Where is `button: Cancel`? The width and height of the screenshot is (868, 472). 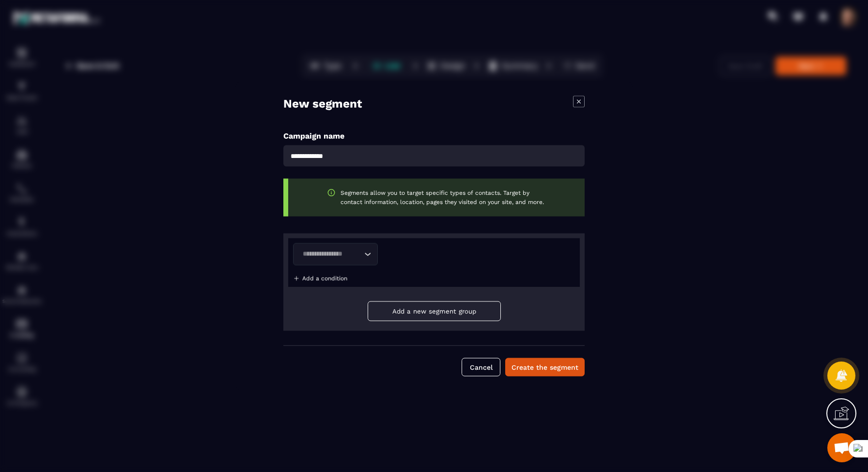 button: Cancel is located at coordinates (481, 367).